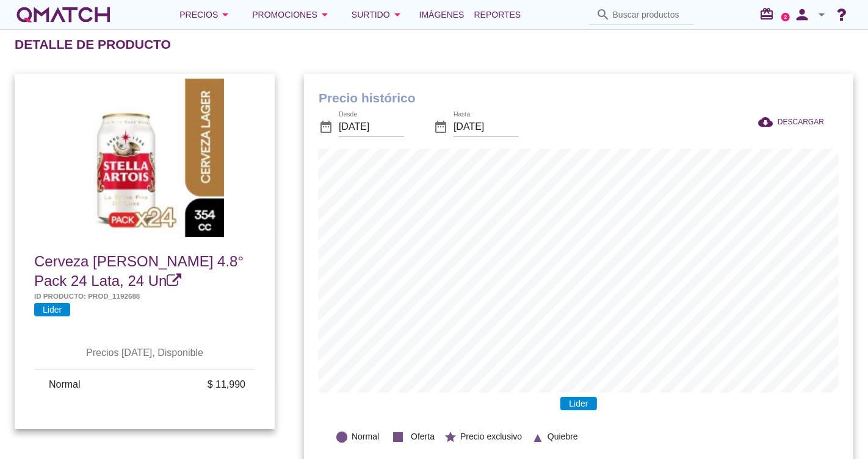 Image resolution: width=868 pixels, height=459 pixels. What do you see at coordinates (63, 15) in the screenshot?
I see `a: white-qmatch-logo` at bounding box center [63, 15].